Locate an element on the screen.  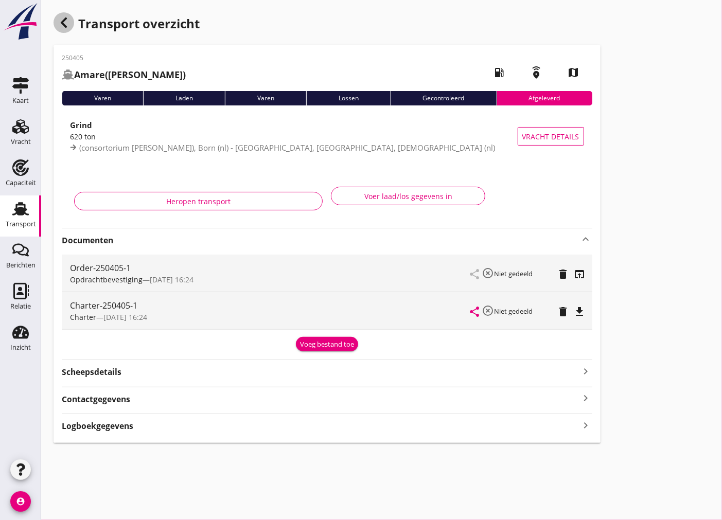
strong: Grind is located at coordinates (81, 125).